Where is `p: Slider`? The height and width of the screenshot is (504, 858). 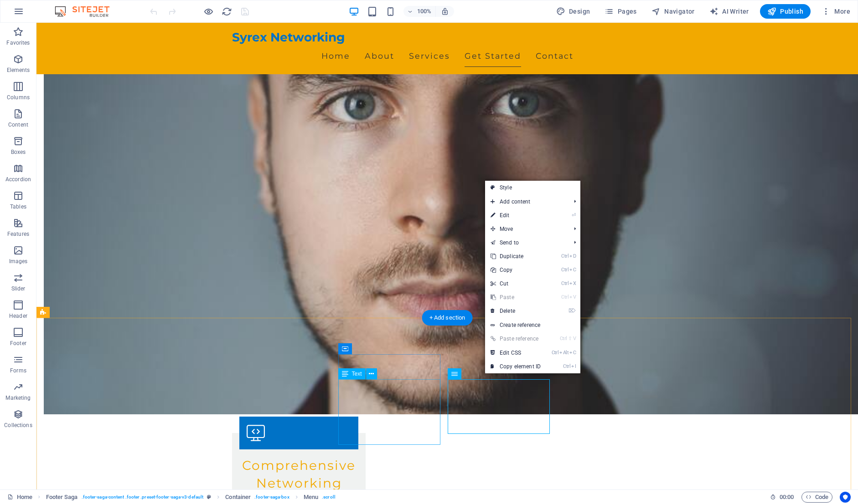 p: Slider is located at coordinates (19, 289).